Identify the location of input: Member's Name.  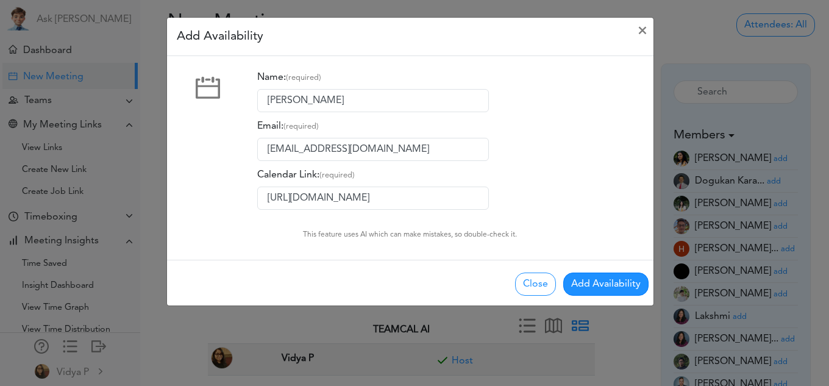
(373, 101).